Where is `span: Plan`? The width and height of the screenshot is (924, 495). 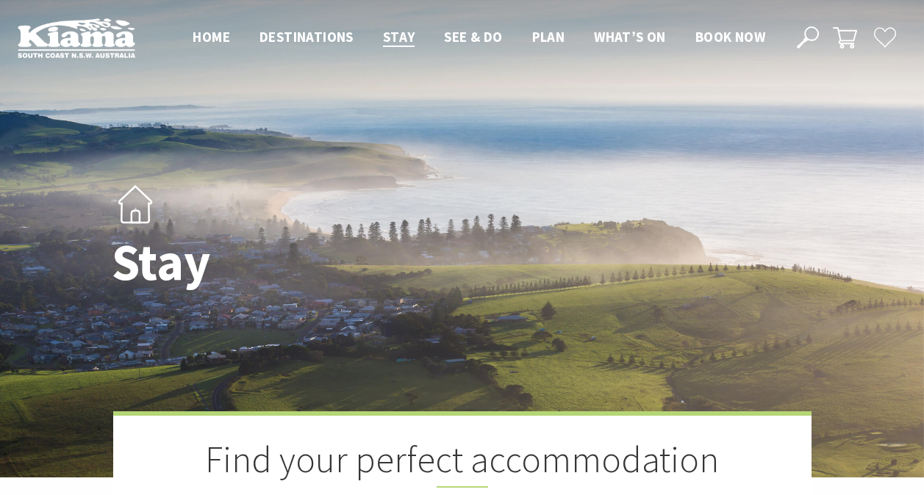
span: Plan is located at coordinates (548, 37).